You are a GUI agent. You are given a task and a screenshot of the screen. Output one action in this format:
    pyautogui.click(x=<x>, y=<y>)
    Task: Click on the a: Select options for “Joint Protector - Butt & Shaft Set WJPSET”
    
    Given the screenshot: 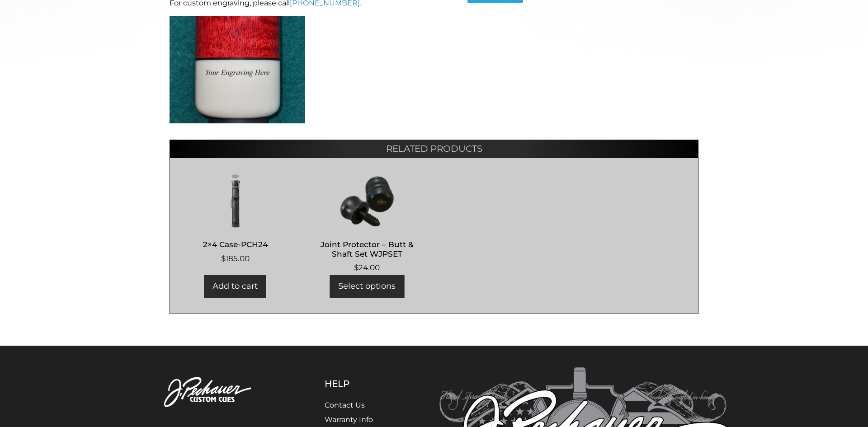 What is the action you would take?
    pyautogui.click(x=366, y=286)
    